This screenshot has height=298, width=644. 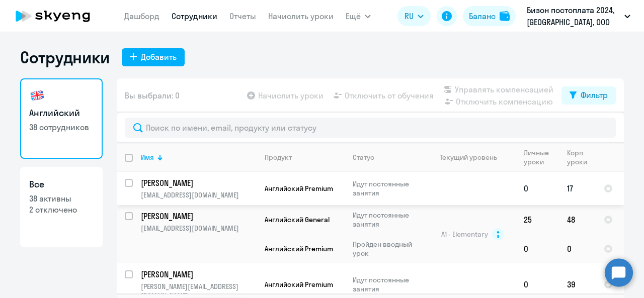 I want to click on p: Пройден вводный урок, so click(x=387, y=249).